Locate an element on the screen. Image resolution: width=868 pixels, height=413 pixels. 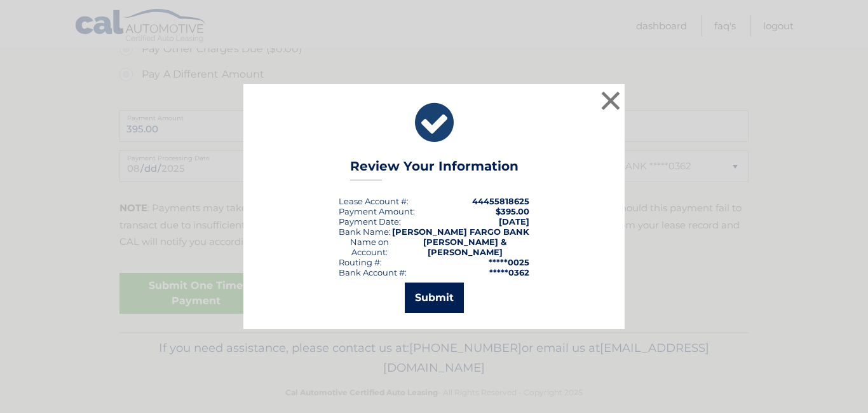
div: Routing #: is located at coordinates (360, 262).